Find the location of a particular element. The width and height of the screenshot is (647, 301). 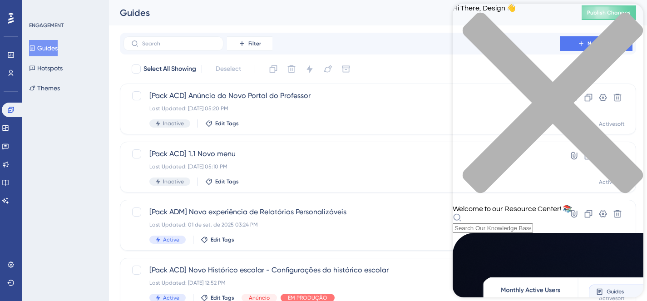

img: launcher-image-alternative-text is located at coordinates (11, 14).